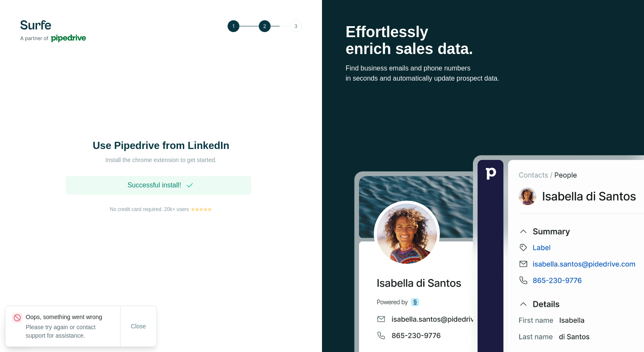 This screenshot has height=352, width=644. Describe the element at coordinates (483, 78) in the screenshot. I see `p: in seconds and automatically update prospect data.` at that location.